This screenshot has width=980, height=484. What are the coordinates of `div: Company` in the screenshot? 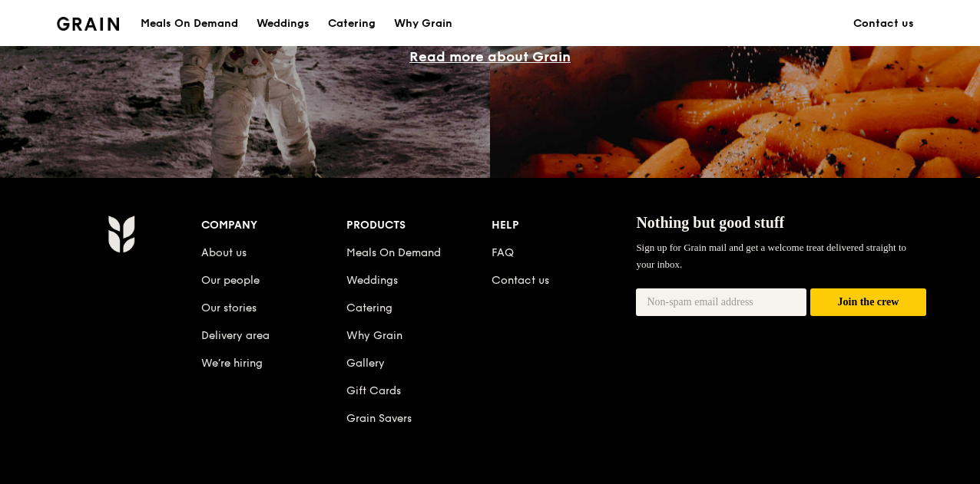 It's located at (273, 225).